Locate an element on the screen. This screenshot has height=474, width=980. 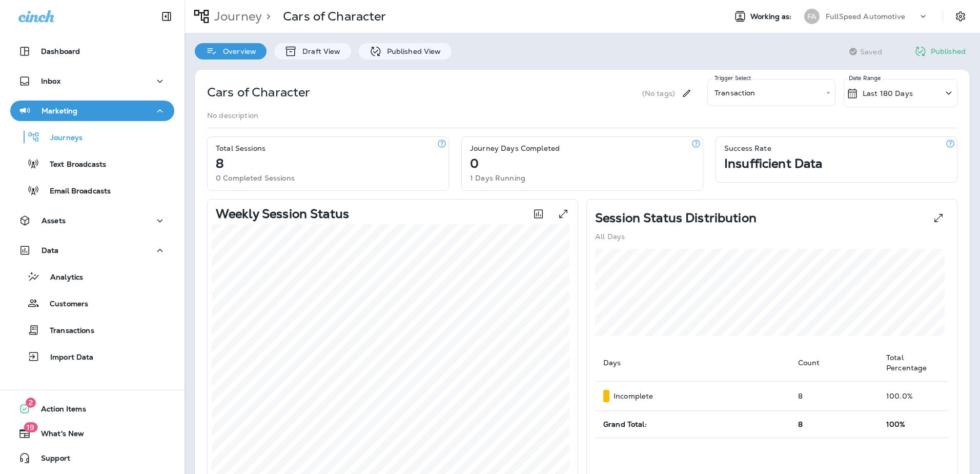
button: Transactions is located at coordinates (92, 329).